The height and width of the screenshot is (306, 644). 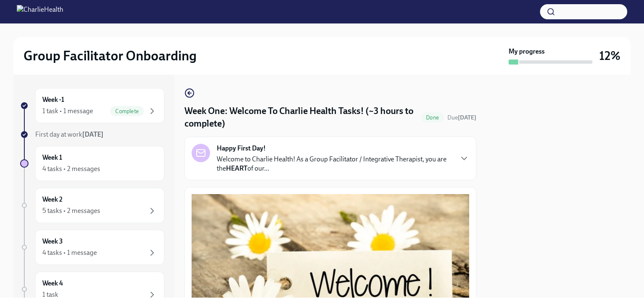 I want to click on h3: 12%, so click(x=610, y=56).